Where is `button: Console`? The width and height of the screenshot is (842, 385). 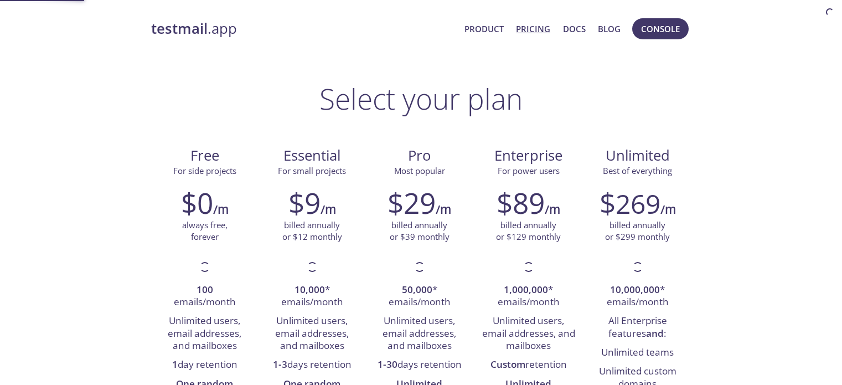
button: Console is located at coordinates (660, 29).